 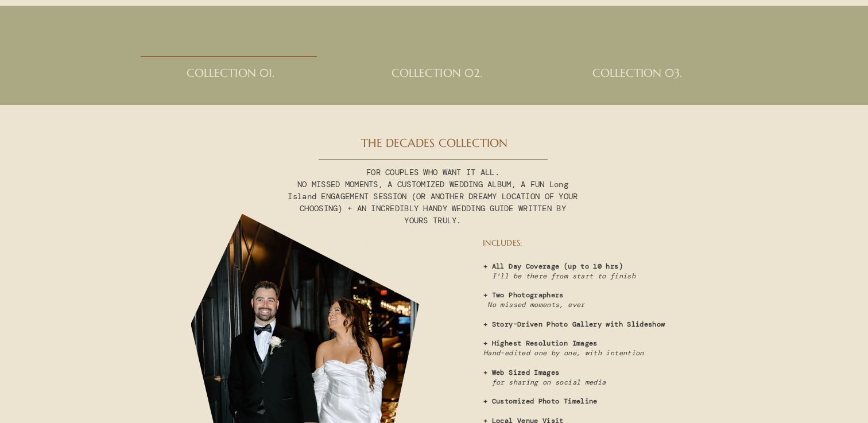 What do you see at coordinates (638, 78) in the screenshot?
I see `a: collection 03.` at bounding box center [638, 78].